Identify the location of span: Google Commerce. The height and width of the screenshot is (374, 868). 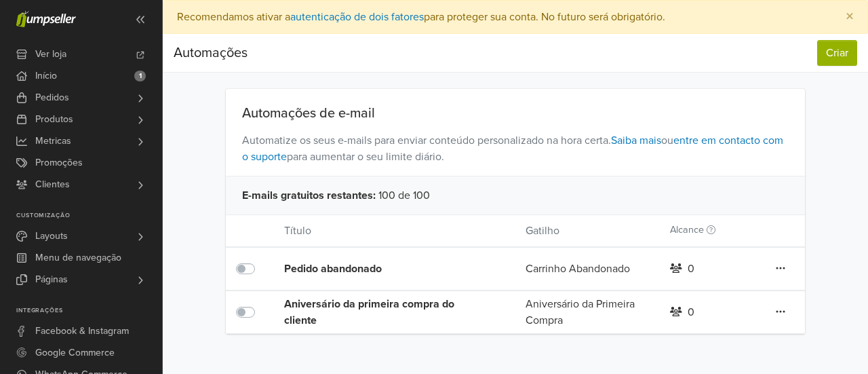
(75, 353).